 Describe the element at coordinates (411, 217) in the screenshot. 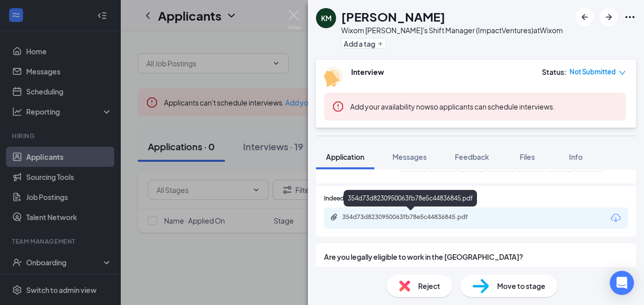

I see `a: Paperclip354d73d8230950063fb78e5c44836845.pdf` at that location.